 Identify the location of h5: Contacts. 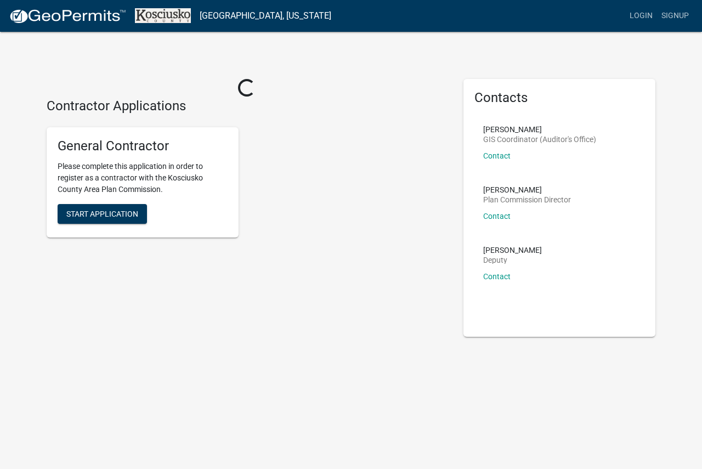
(559, 98).